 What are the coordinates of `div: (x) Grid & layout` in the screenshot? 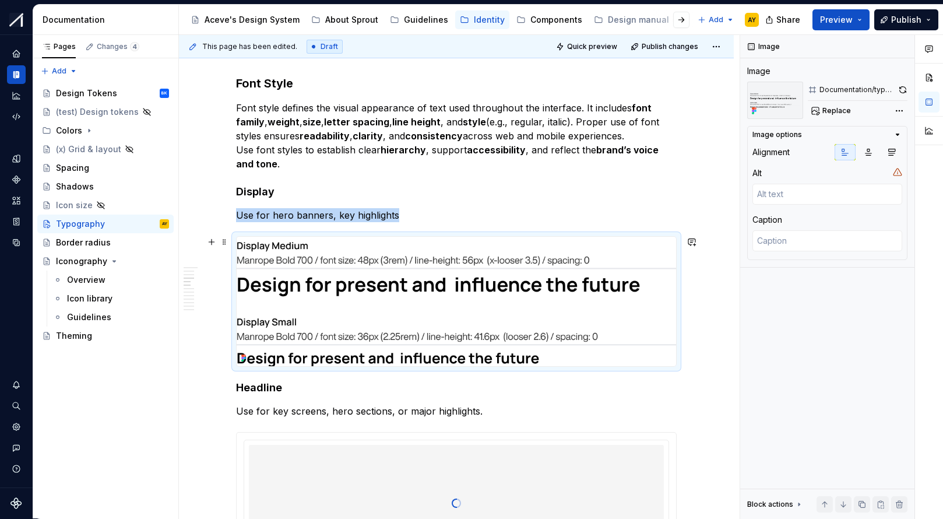 It's located at (89, 149).